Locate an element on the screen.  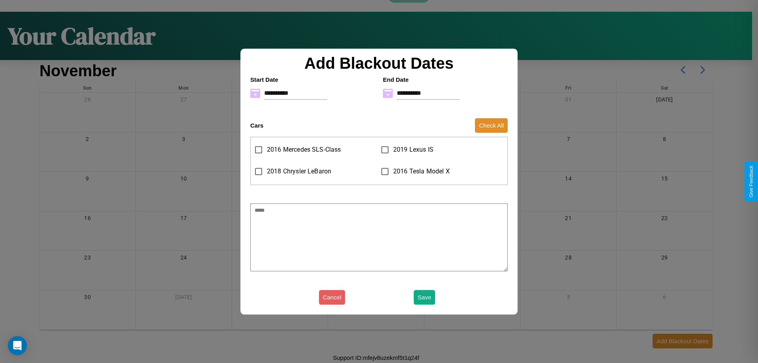
button: Cancel is located at coordinates (332, 297).